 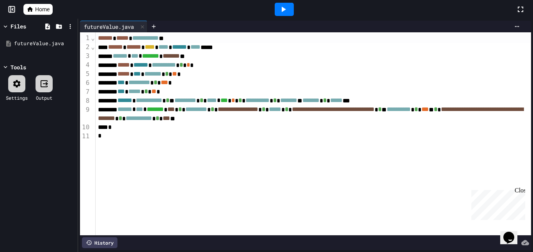 I want to click on div: 8, so click(x=85, y=101).